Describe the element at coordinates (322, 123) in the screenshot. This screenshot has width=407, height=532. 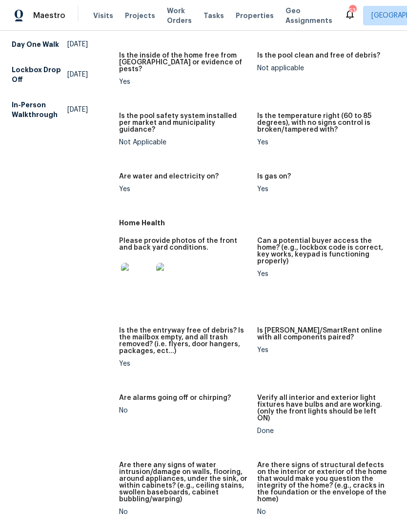
I see `h5: Is the temperature right (60 to 85 degrees), with no signs control is broken/tampered with?` at that location.